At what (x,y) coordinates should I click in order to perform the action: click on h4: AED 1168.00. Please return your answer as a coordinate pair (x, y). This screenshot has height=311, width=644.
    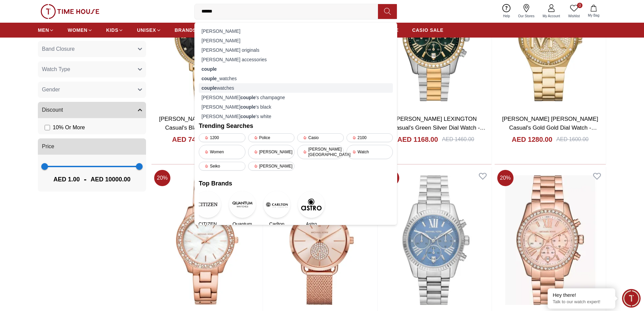
    Looking at the image, I should click on (417, 139).